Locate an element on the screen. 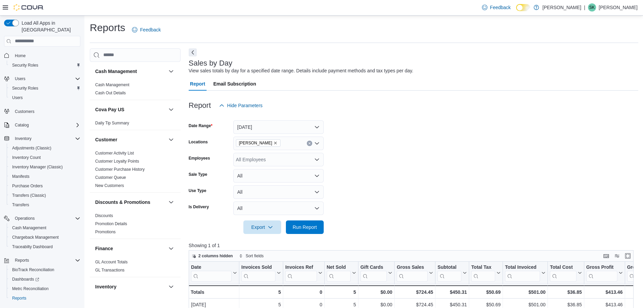  div: 0 is located at coordinates (304, 292).